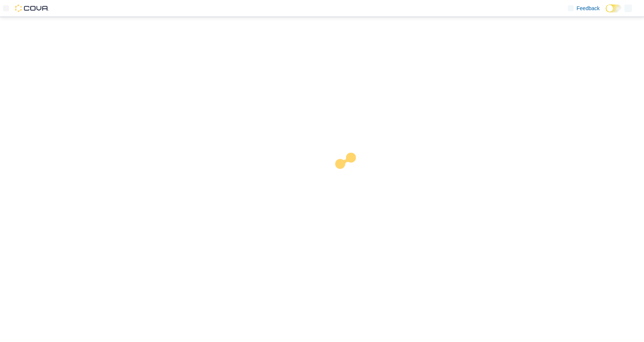  Describe the element at coordinates (606, 12) in the screenshot. I see `span: Dark Mode` at that location.